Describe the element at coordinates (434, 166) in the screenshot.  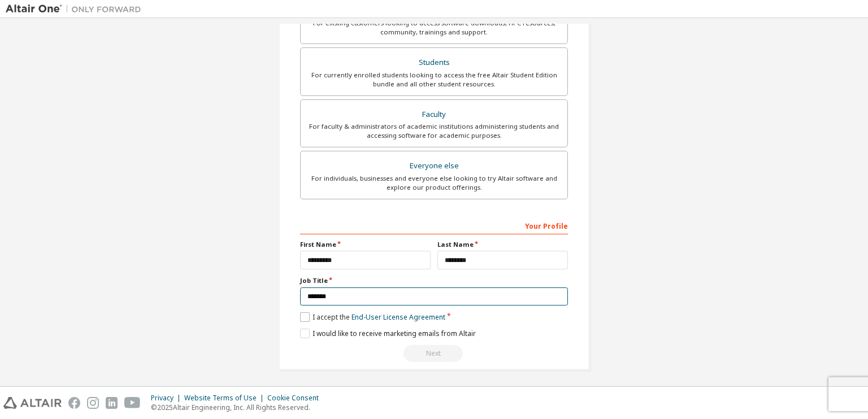
I see `div: Everyone else` at that location.